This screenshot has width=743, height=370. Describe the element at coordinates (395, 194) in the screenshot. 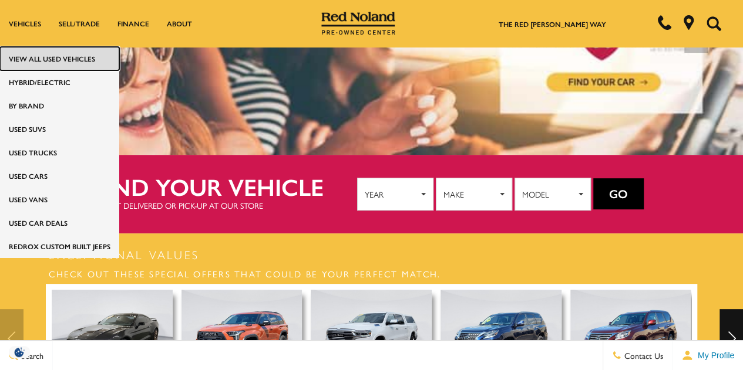

I see `button: Year` at that location.